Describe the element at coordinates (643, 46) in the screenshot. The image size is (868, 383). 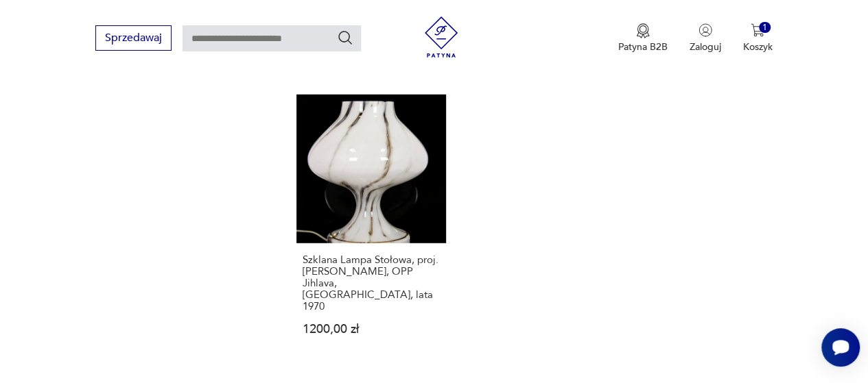
I see `p: Patyna B2B` at that location.